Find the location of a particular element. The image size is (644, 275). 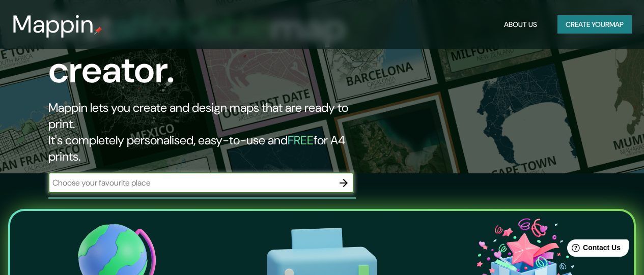

img: mappin-pin is located at coordinates (98, 31).